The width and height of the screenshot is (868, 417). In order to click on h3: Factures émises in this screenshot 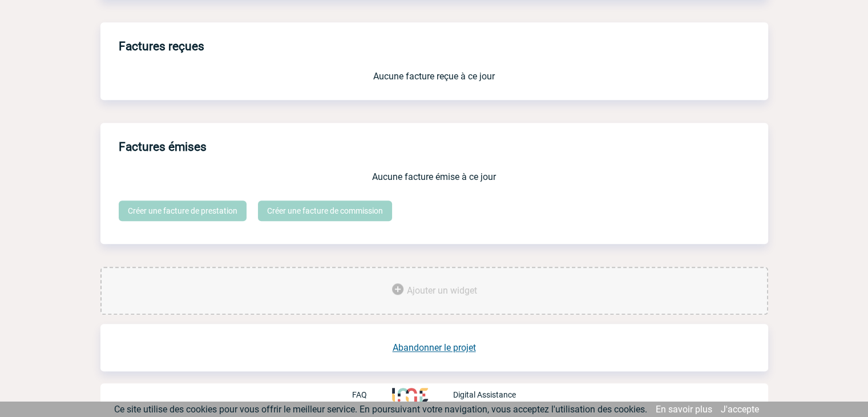, I will do `click(443, 147)`.